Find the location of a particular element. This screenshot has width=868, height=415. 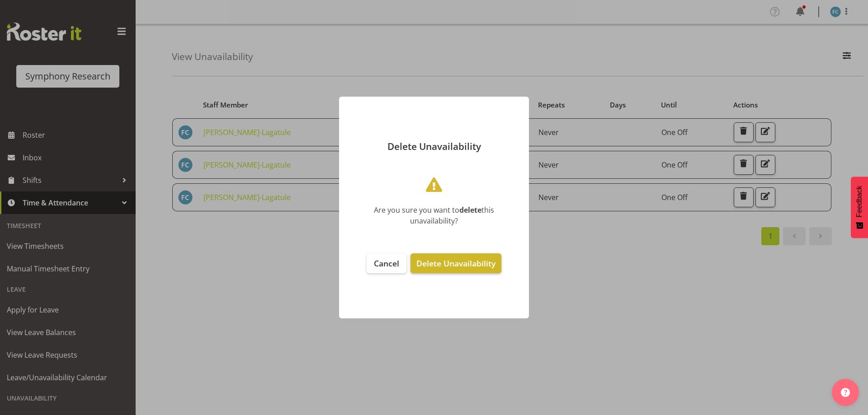

img: help-xxl-2.png is located at coordinates (845, 392).